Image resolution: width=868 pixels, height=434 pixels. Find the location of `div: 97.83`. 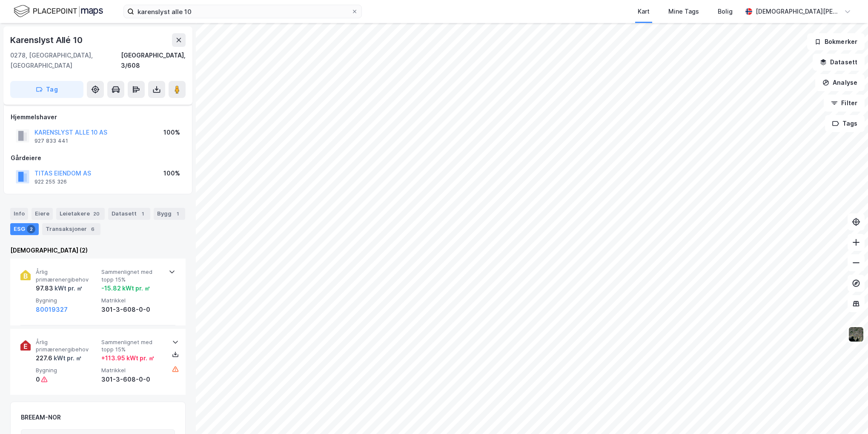

div: 97.83 is located at coordinates (59, 288).